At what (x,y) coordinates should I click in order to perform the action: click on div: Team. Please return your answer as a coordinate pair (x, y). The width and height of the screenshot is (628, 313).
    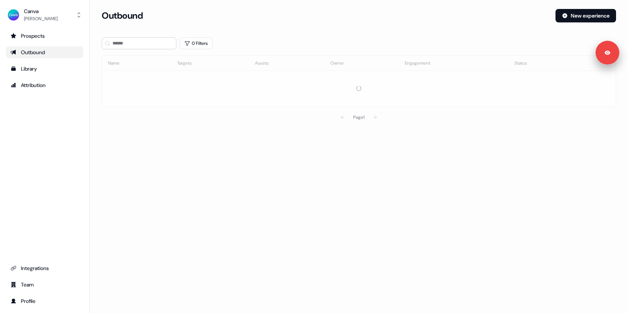
    Looking at the image, I should click on (44, 285).